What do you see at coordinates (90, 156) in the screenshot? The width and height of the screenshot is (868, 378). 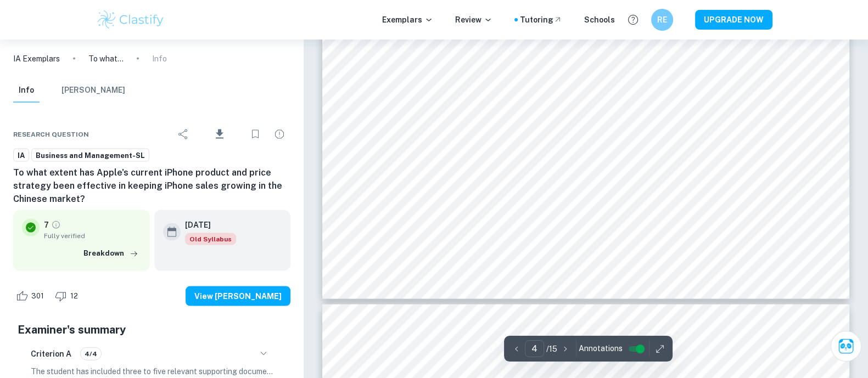 I see `span: Business and Management-SL` at bounding box center [90, 156].